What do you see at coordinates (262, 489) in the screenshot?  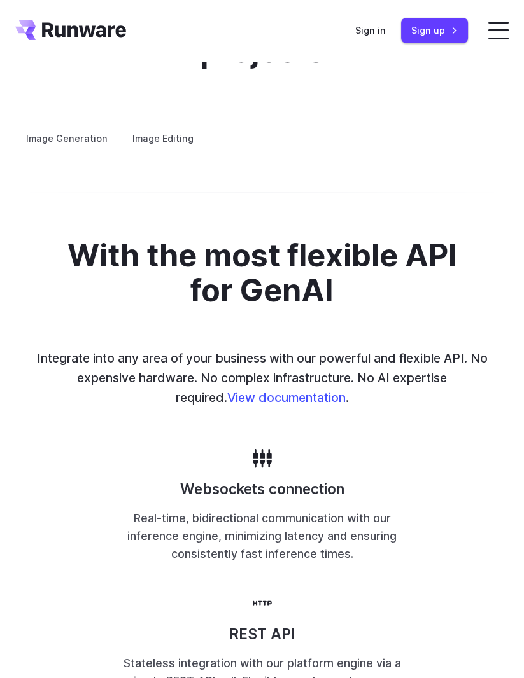 I see `h3: Websockets connection` at bounding box center [262, 489].